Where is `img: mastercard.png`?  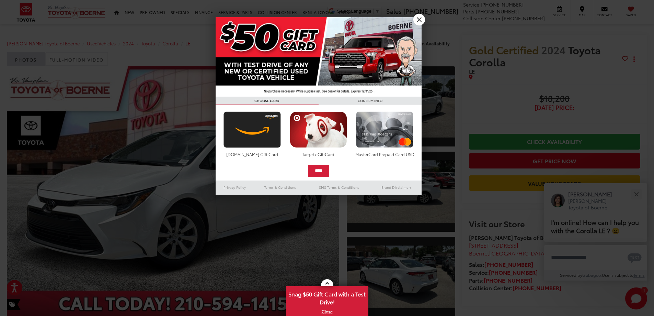
img: mastercard.png is located at coordinates (385, 129).